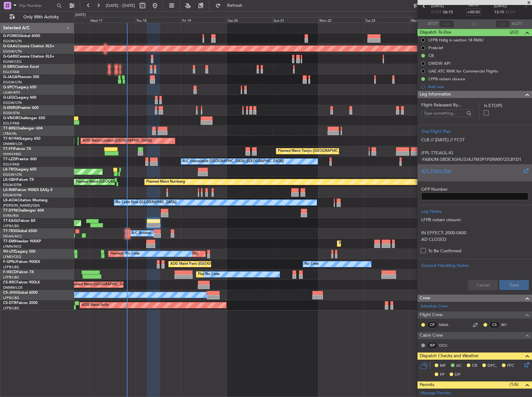 This screenshot has height=397, width=532. Describe the element at coordinates (22, 36) in the screenshot. I see `a: G-FOMOGlobal 6000` at that location.